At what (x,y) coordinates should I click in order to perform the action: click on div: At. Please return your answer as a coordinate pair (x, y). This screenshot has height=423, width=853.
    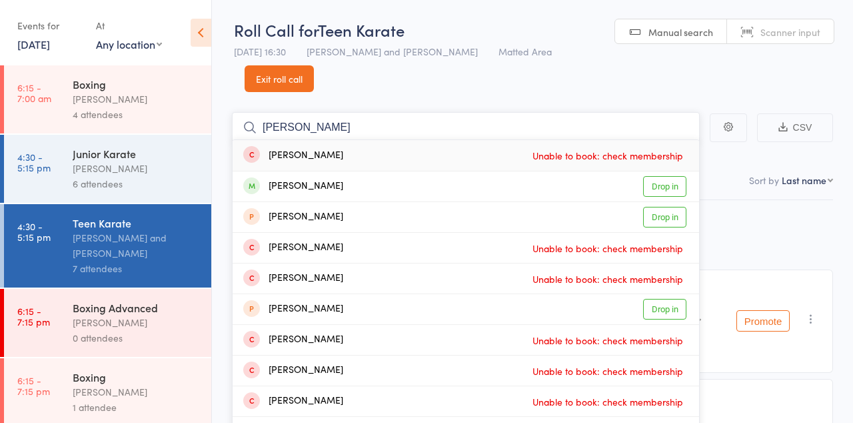
    Looking at the image, I should click on (129, 25).